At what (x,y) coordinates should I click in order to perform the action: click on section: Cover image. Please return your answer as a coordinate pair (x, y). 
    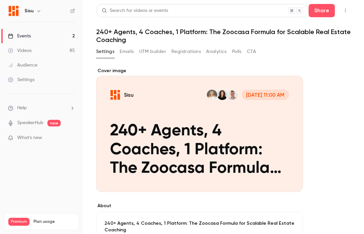
    Looking at the image, I should click on (199, 130).